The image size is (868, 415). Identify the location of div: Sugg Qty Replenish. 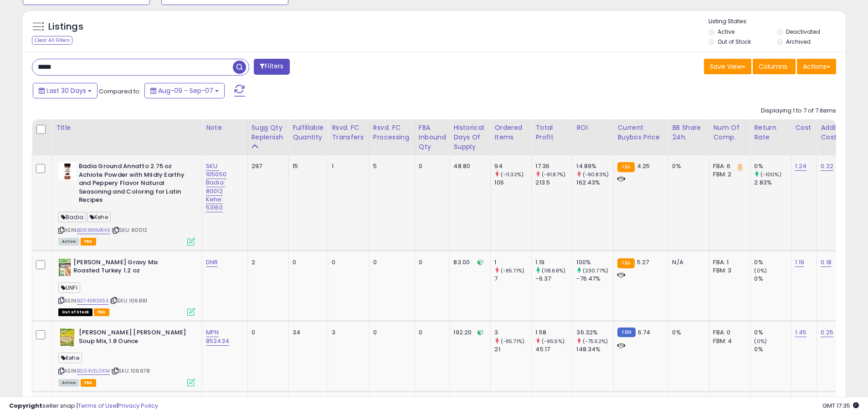
(268, 132).